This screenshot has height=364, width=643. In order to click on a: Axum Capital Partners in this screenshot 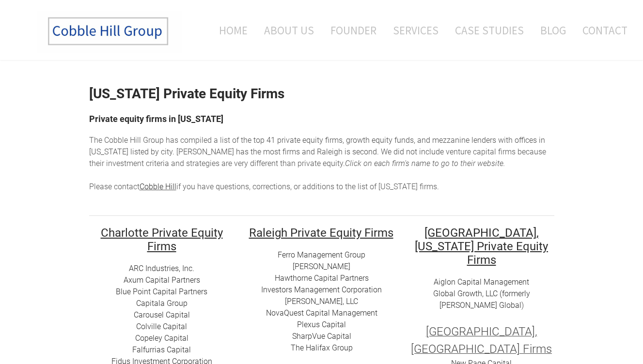, I will do `click(162, 280)`.